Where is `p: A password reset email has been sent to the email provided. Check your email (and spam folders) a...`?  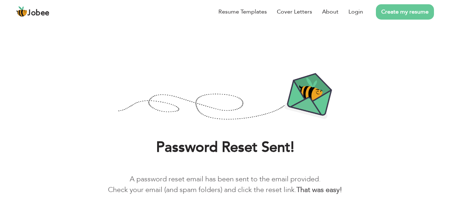 p: A password reset email has been sent to the email provided. Check your email (and spam folders) a... is located at coordinates (225, 185).